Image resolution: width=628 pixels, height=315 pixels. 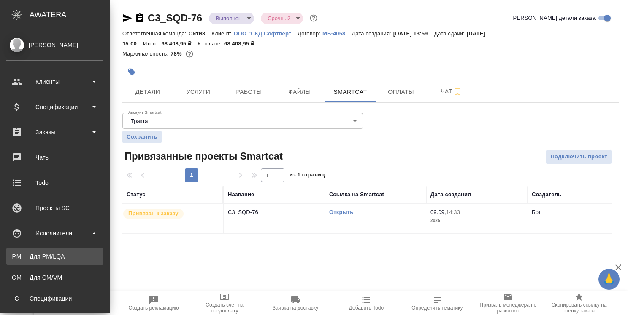 What do you see at coordinates (437, 308) in the screenshot?
I see `span: Определить тематику` at bounding box center [437, 308].